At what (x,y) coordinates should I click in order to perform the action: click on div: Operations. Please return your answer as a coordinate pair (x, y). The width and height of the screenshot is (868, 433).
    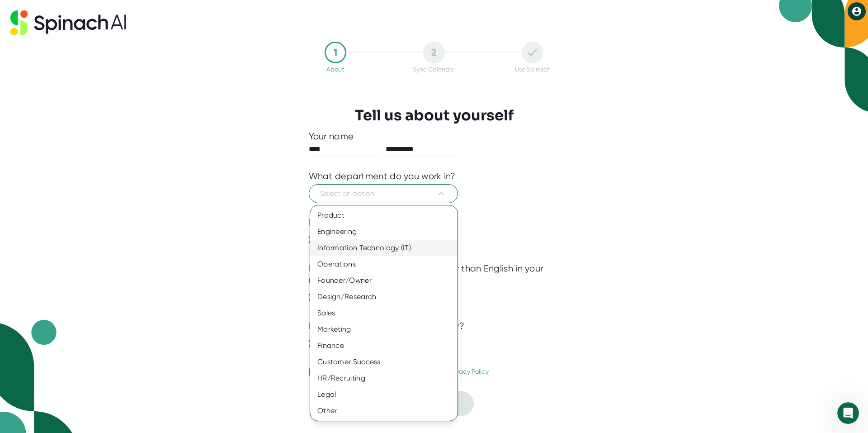
    Looking at the image, I should click on (384, 264).